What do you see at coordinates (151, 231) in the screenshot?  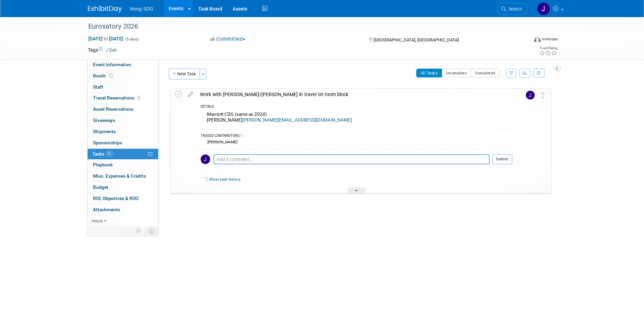 I see `td: Toggle Event Tabs` at bounding box center [151, 231].